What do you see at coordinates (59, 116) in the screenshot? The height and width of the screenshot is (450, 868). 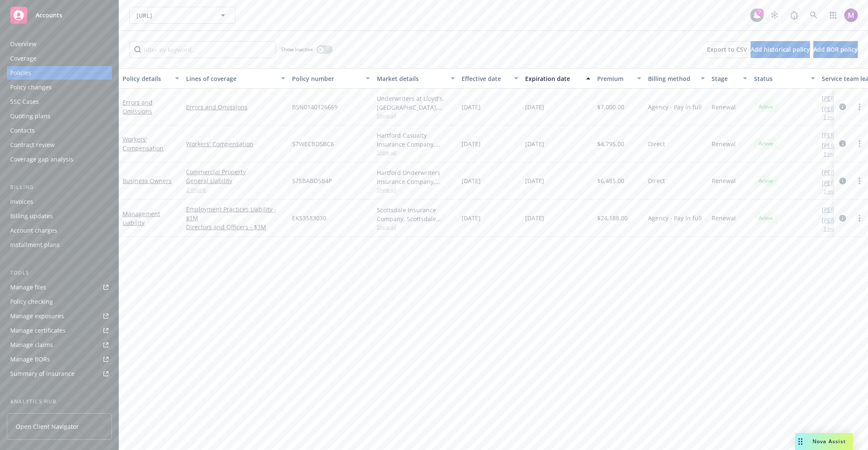 I see `a: Quoting plans` at bounding box center [59, 116].